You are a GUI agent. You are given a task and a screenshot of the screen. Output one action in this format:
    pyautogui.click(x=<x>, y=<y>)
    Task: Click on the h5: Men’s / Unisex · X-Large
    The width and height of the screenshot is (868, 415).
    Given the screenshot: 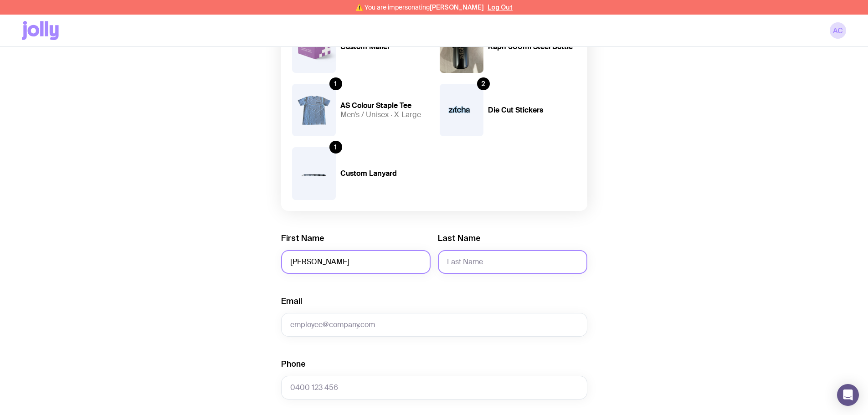 What is the action you would take?
    pyautogui.click(x=384, y=115)
    